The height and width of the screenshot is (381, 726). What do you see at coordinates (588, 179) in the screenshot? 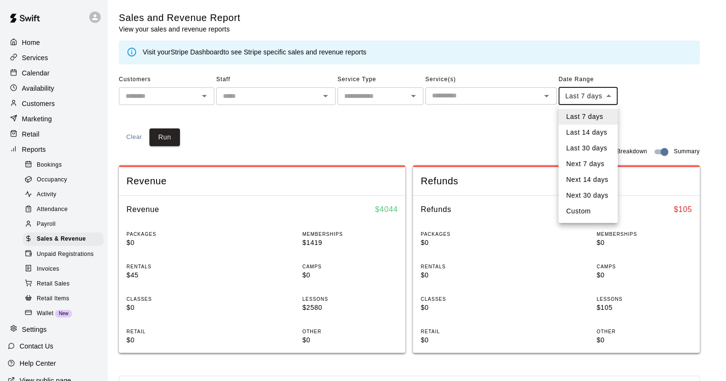
I see `li: Next 14 days` at bounding box center [588, 179].